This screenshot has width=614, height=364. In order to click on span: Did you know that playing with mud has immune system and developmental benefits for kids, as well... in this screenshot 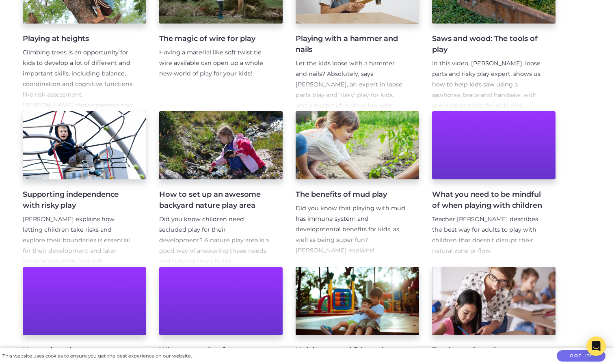, I will do `click(350, 229)`.